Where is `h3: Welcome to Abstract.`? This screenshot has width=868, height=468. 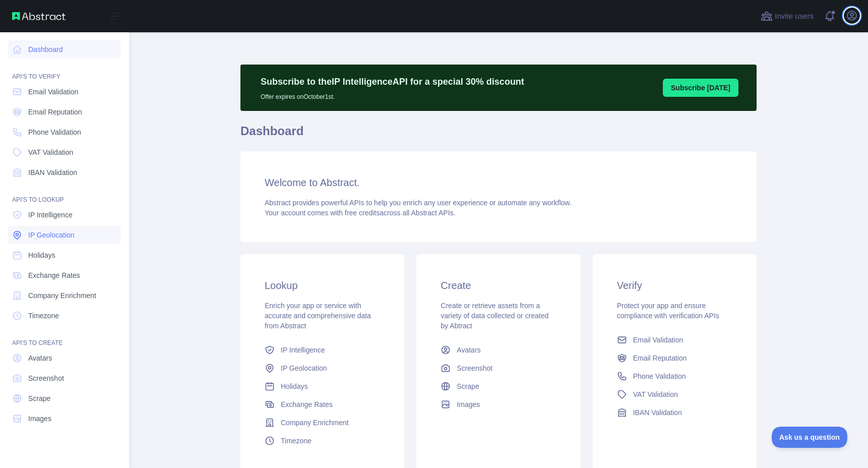
h3: Welcome to Abstract. is located at coordinates (499, 183).